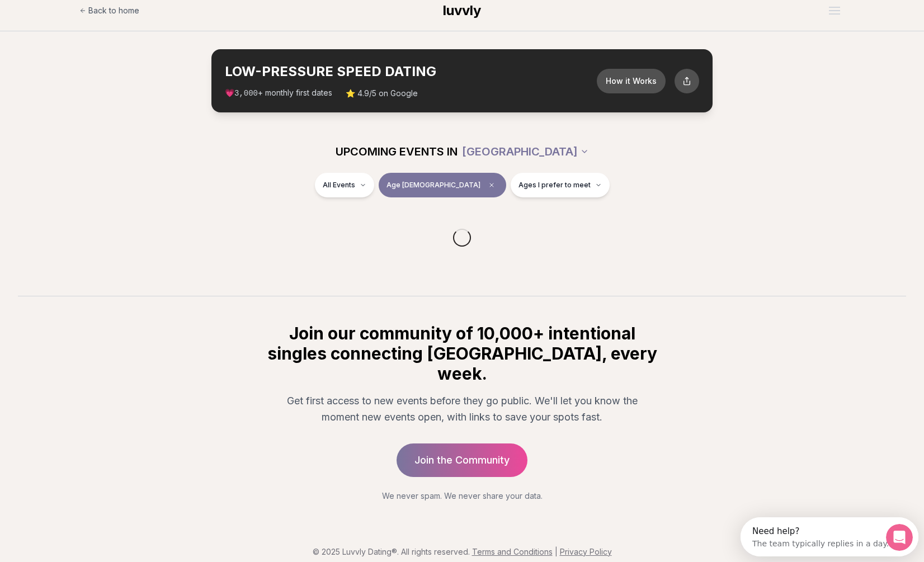  I want to click on p: Get first access to new events before they go public. We'll let you know the moment new events op..., so click(462, 408).